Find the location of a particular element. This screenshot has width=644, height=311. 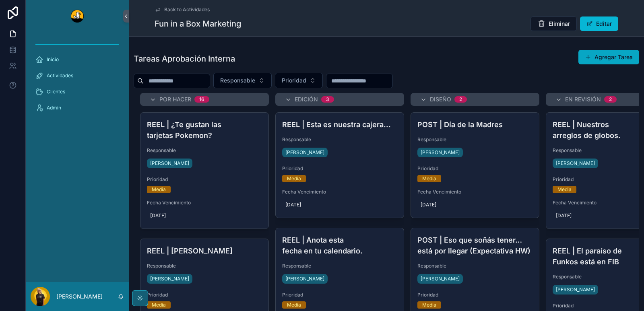

h4: POST | Eso que soñás tener… está por llegar (Expectativa HW) is located at coordinates (475, 245).